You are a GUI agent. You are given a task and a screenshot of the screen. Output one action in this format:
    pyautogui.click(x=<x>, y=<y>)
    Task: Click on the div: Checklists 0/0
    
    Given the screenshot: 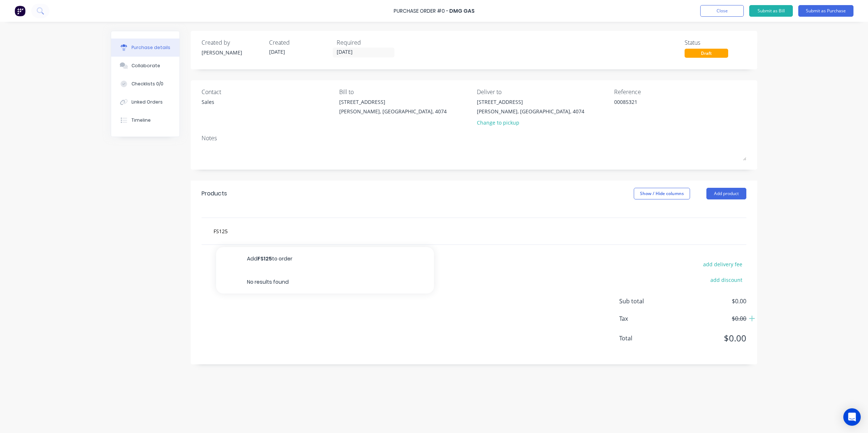 What is the action you would take?
    pyautogui.click(x=148, y=84)
    